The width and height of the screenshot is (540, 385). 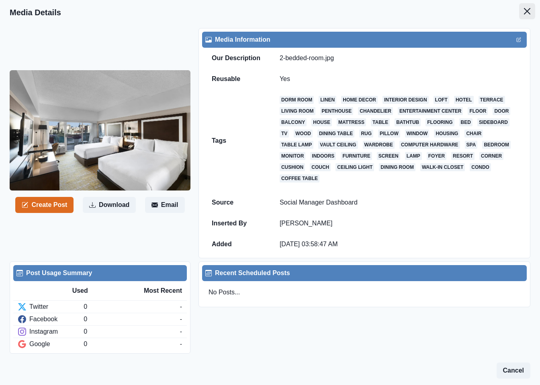 What do you see at coordinates (388, 156) in the screenshot?
I see `a: screen` at bounding box center [388, 156].